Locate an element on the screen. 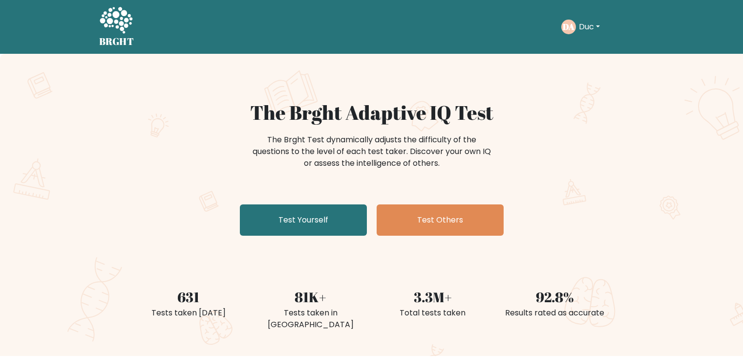  div: Results rated as accurate is located at coordinates (555, 313).